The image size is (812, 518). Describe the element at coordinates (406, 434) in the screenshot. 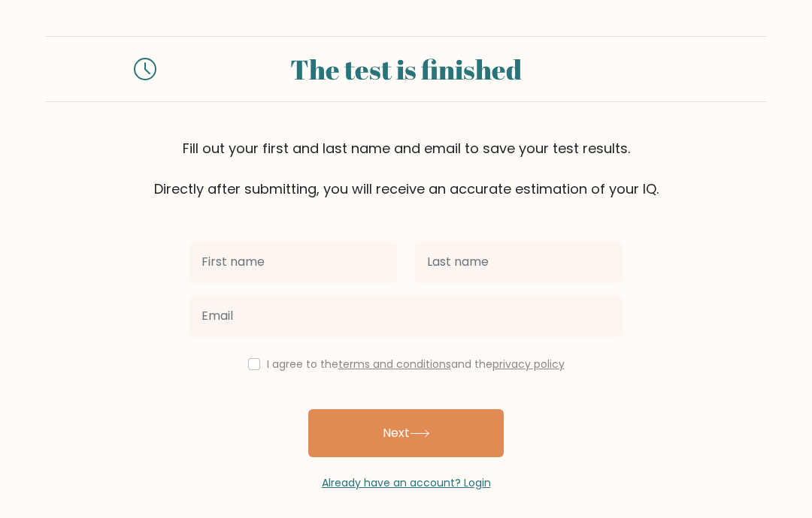

I see `button: Next` at that location.